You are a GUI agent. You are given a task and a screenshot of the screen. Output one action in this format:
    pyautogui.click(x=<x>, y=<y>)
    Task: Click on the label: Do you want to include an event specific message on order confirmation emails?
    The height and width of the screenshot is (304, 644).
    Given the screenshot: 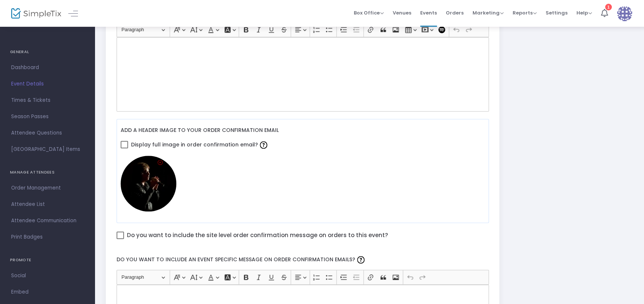 What is the action you would take?
    pyautogui.click(x=303, y=259)
    